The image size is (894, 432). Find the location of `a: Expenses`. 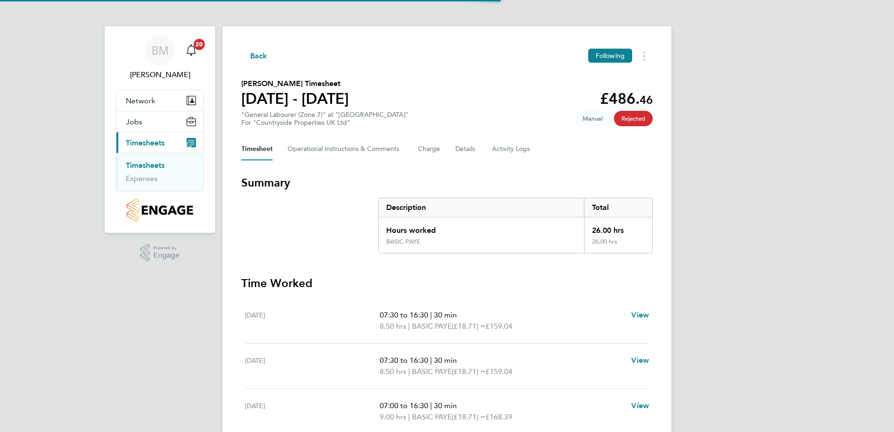

a: Expenses is located at coordinates (142, 178).